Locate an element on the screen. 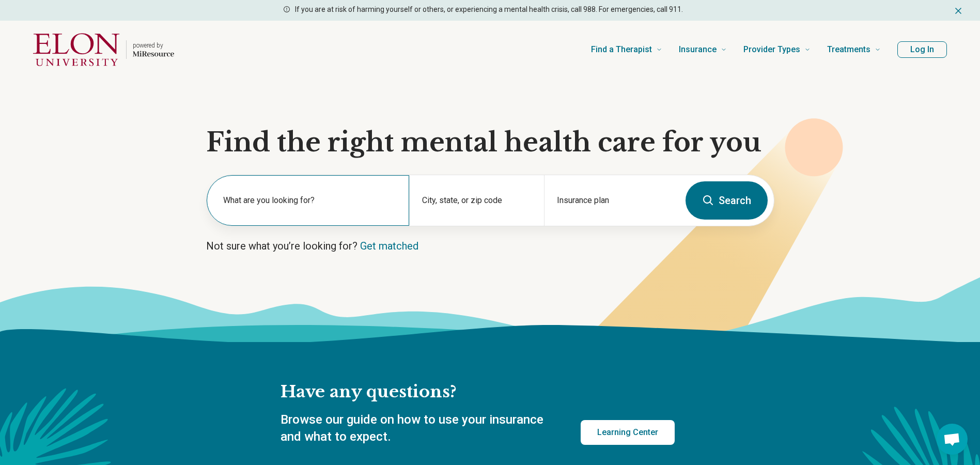 This screenshot has width=980, height=465. a: Insurance is located at coordinates (703, 49).